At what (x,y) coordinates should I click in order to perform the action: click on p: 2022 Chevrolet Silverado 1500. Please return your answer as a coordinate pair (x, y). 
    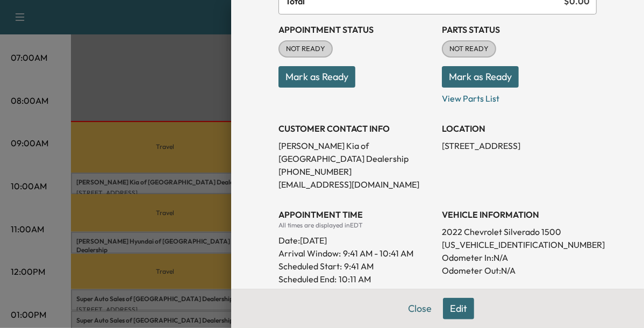
    Looking at the image, I should click on (519, 232).